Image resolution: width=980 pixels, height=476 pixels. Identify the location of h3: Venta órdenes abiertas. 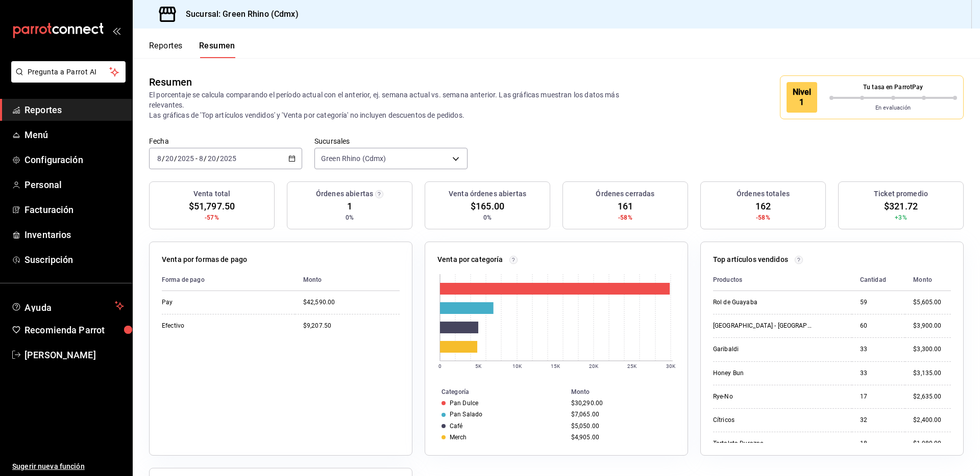
(487, 193).